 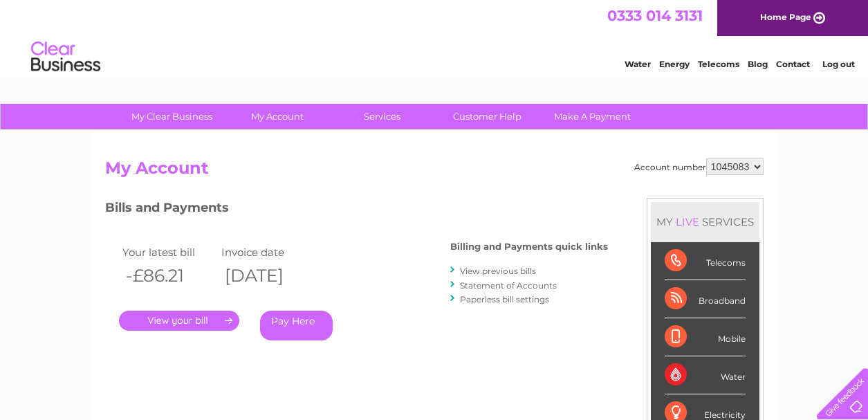 I want to click on div: Mobile, so click(x=705, y=337).